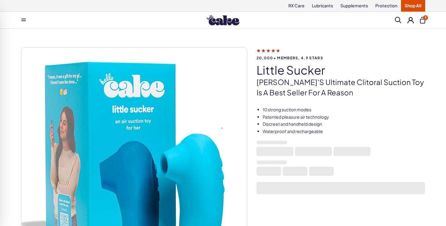 The image size is (446, 226). Describe the element at coordinates (344, 132) in the screenshot. I see `li: Waterproof and rechargeable` at that location.